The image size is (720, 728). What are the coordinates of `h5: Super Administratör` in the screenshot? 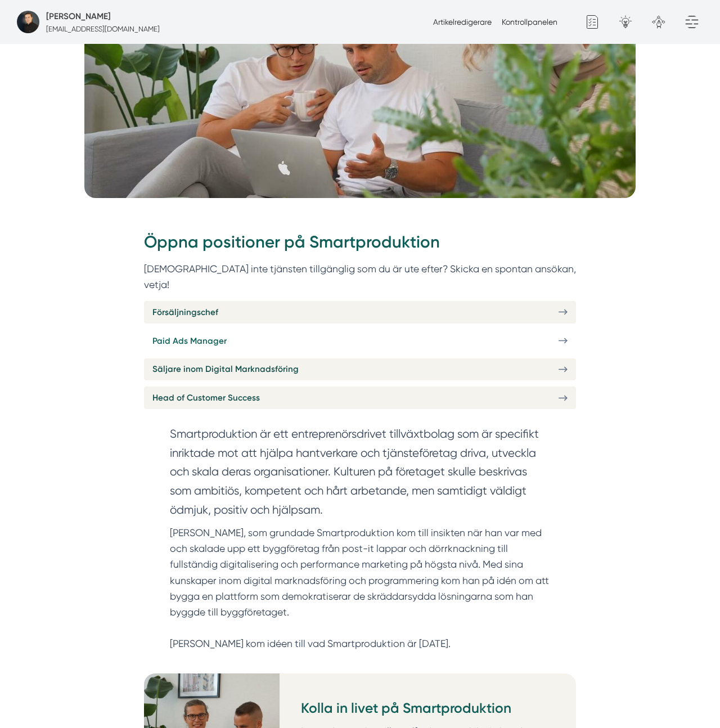 It's located at (78, 16).